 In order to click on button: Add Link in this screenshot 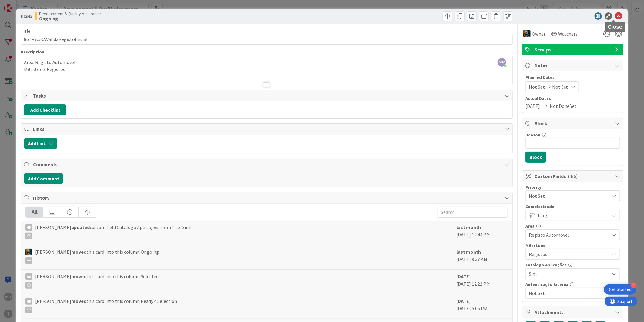, I will do `click(41, 143)`.